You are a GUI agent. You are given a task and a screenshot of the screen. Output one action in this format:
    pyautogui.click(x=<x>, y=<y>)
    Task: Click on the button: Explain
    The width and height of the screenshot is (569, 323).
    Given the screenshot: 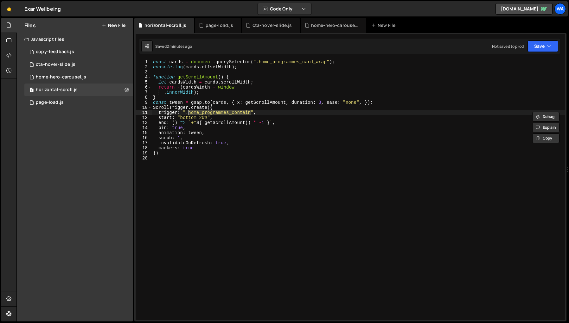 What is the action you would take?
    pyautogui.click(x=546, y=128)
    